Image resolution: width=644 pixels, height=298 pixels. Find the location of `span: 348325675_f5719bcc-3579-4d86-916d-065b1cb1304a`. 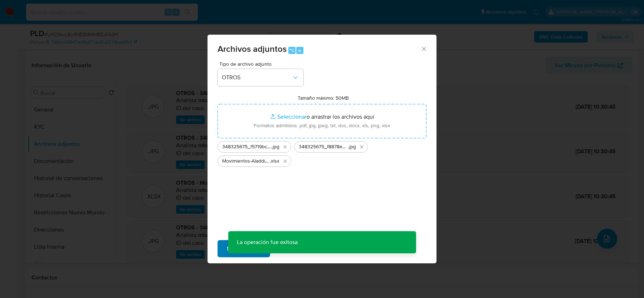

span: 348325675_f5719bcc-3579-4d86-916d-065b1cb1304a is located at coordinates (246, 147).